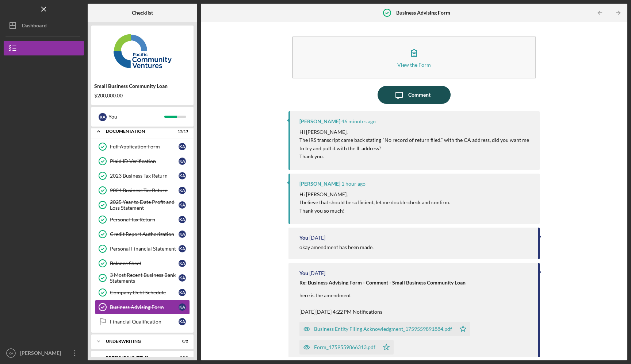  What do you see at coordinates (138, 358) in the screenshot?
I see `div: Prefunding Items` at bounding box center [138, 358].